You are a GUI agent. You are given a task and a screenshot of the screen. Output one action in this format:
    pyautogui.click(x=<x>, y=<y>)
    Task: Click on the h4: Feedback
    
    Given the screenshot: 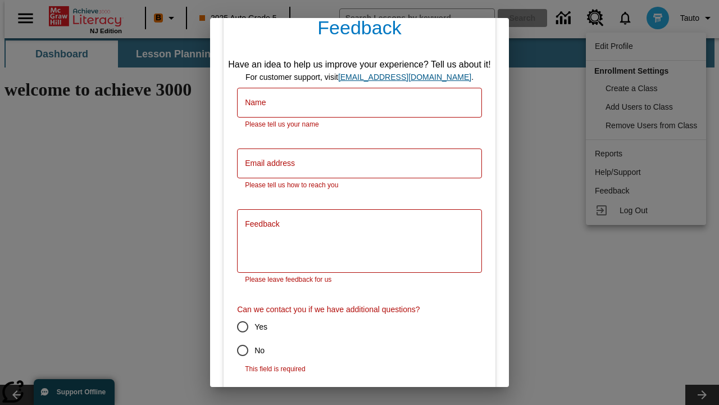 What is the action you would take?
    pyautogui.click(x=360, y=30)
    